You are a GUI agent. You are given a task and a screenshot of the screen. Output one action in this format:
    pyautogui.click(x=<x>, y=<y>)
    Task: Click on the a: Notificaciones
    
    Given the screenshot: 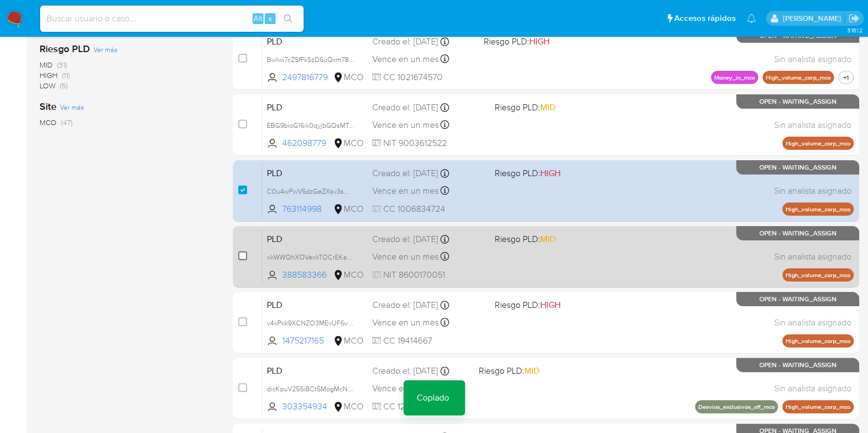 What is the action you would take?
    pyautogui.click(x=751, y=18)
    